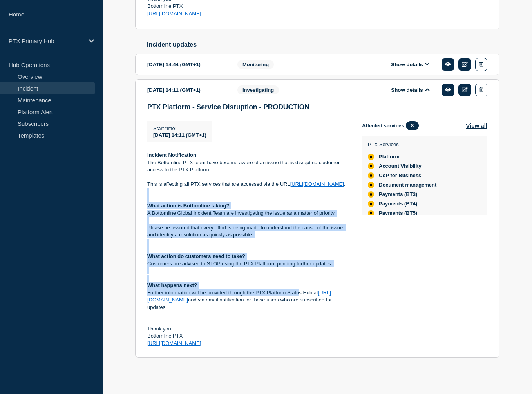 This screenshot has width=532, height=394. What do you see at coordinates (248, 329) in the screenshot?
I see `p: Thank you` at bounding box center [248, 329].